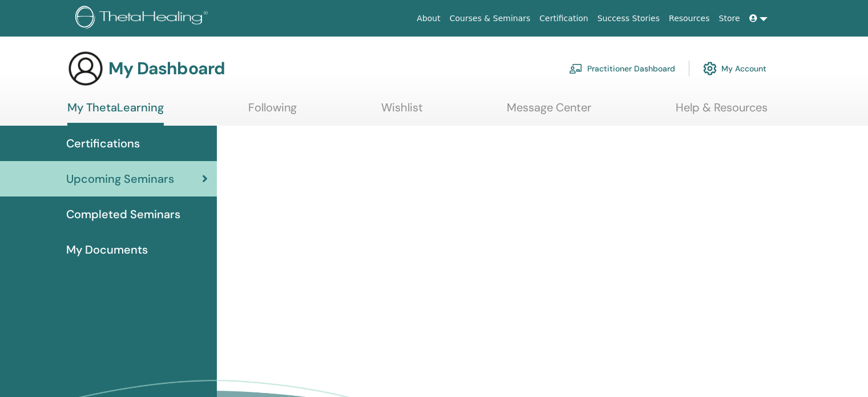 The height and width of the screenshot is (397, 868). Describe the element at coordinates (622, 68) in the screenshot. I see `a: Practitioner Dashboard` at that location.